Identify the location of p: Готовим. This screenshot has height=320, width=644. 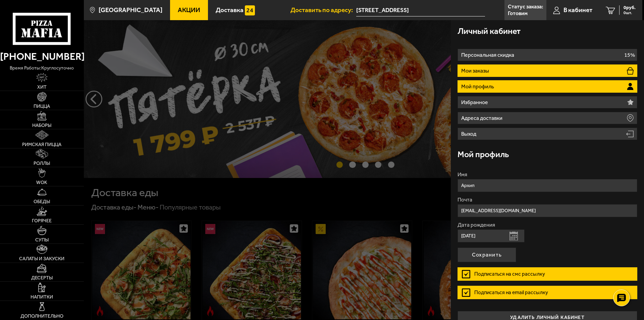
(518, 13).